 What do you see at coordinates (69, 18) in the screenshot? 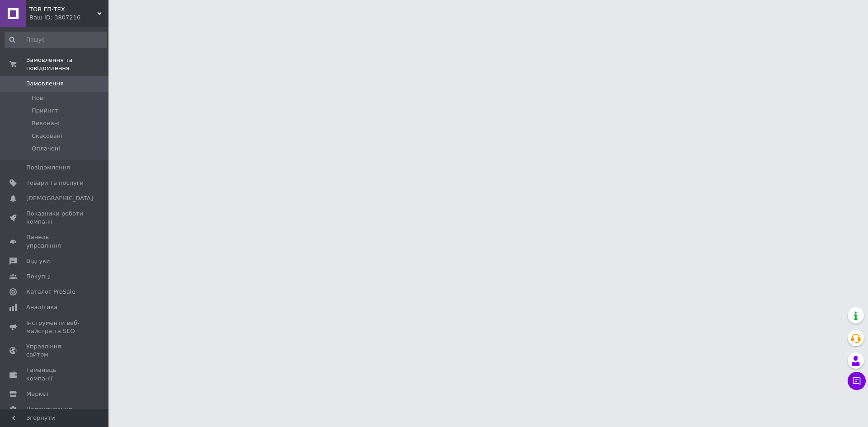
I see `div: Ваш ID: 3807216` at bounding box center [69, 18].